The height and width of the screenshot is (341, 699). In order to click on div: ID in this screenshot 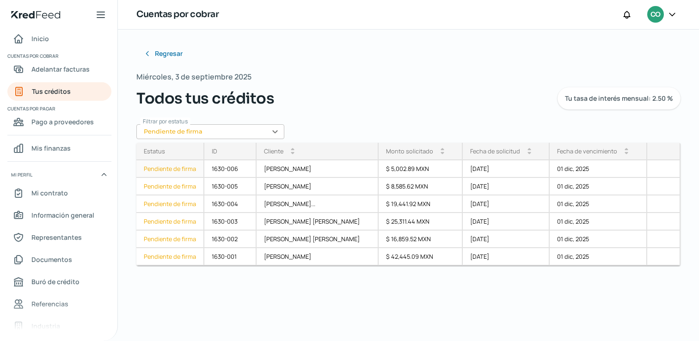, I will do `click(215, 151)`.